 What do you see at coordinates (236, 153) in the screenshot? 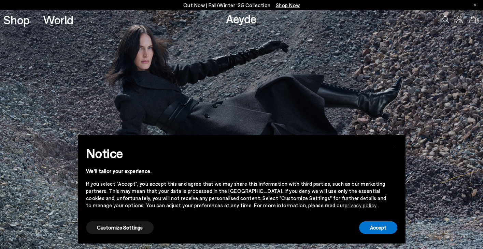
I see `h2: Notice` at bounding box center [236, 153].